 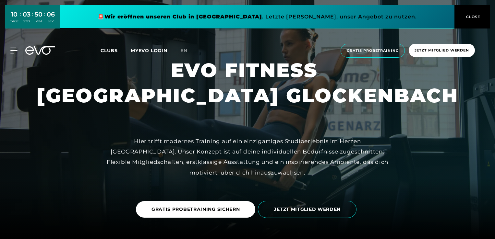 What do you see at coordinates (184, 51) in the screenshot?
I see `span: en` at bounding box center [184, 51].